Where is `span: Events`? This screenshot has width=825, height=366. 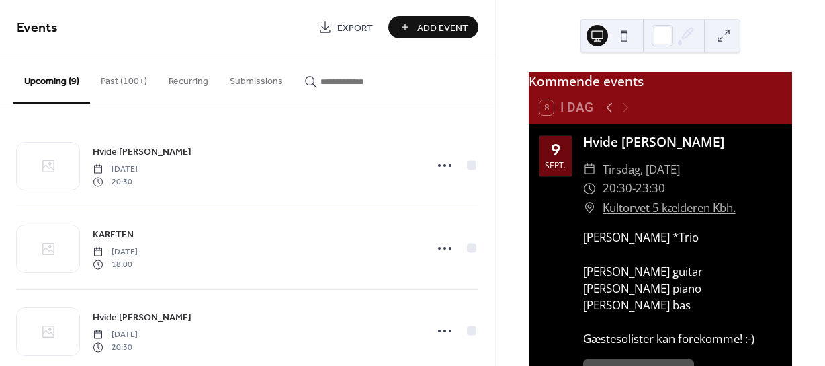 span: Events is located at coordinates (37, 28).